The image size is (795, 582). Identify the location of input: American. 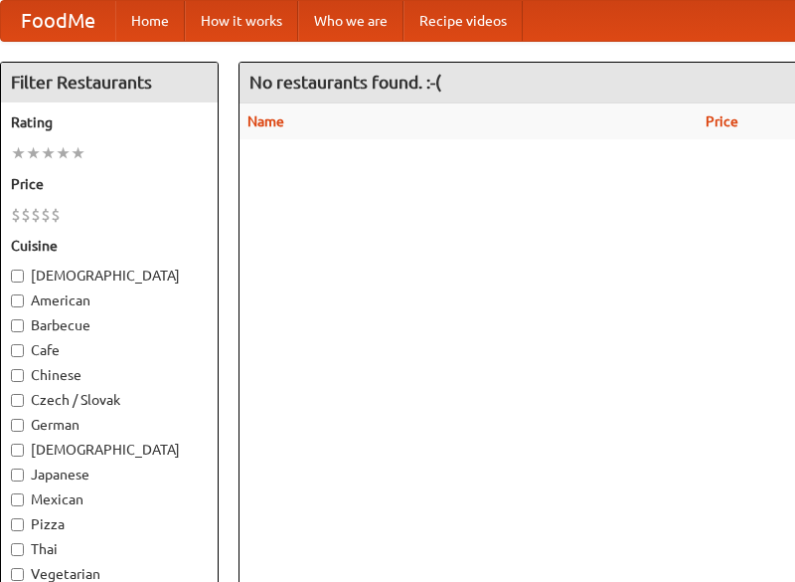
(17, 300).